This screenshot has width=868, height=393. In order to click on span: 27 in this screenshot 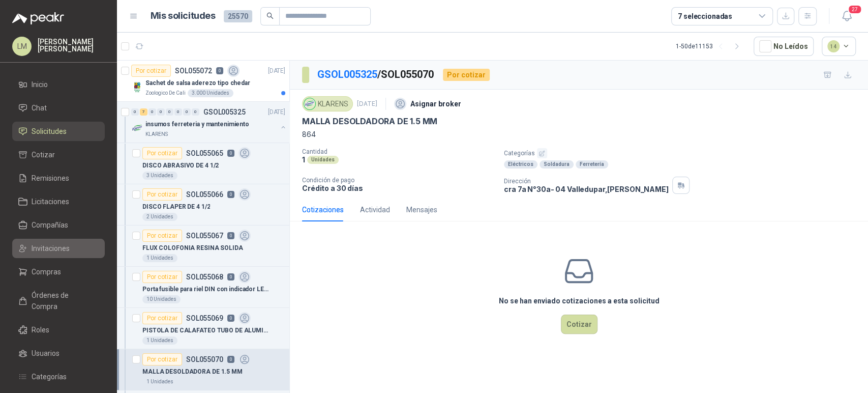, I will do `click(855, 9)`.